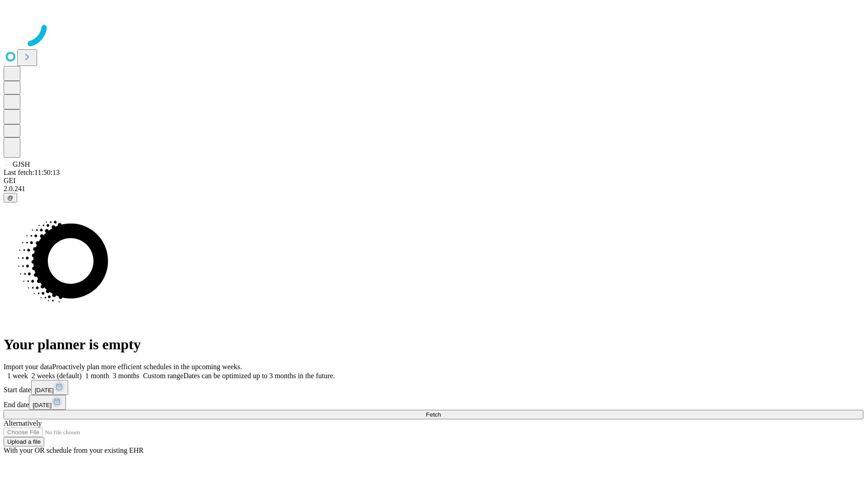 Image resolution: width=867 pixels, height=488 pixels. I want to click on button: Upload a file, so click(24, 441).